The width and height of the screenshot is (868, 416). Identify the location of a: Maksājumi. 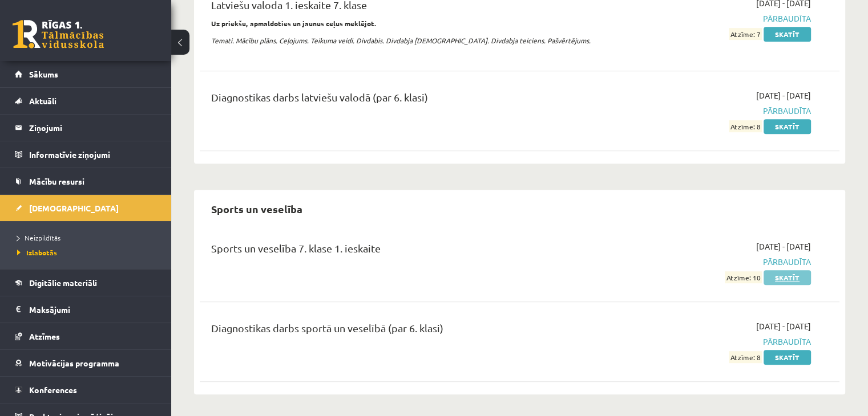
(86, 309).